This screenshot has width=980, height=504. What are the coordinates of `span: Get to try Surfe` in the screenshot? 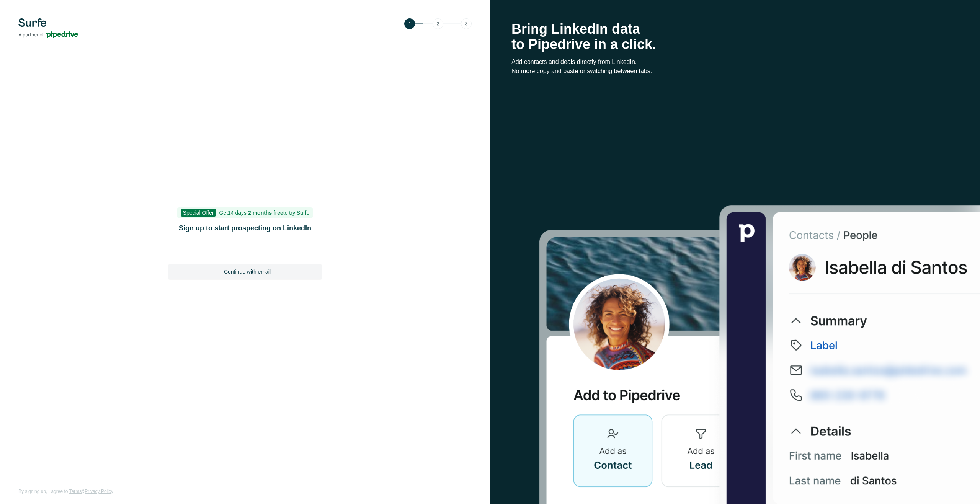 It's located at (264, 213).